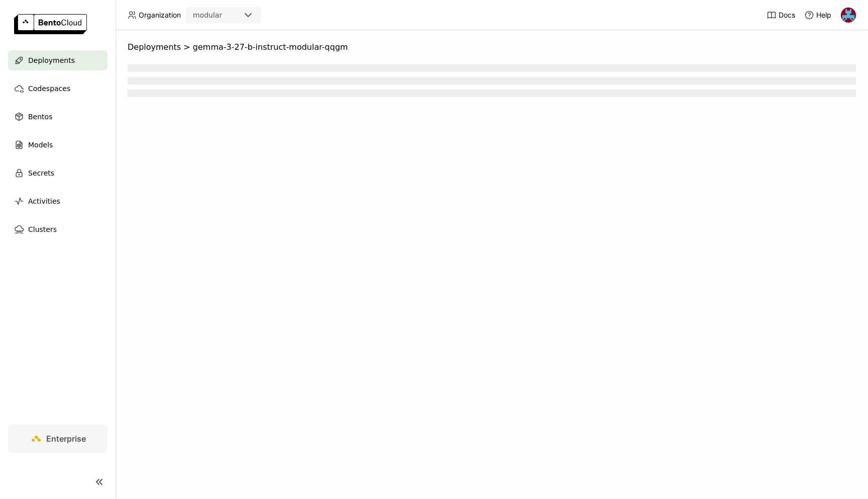 This screenshot has width=868, height=499. I want to click on span: Organization, so click(160, 15).